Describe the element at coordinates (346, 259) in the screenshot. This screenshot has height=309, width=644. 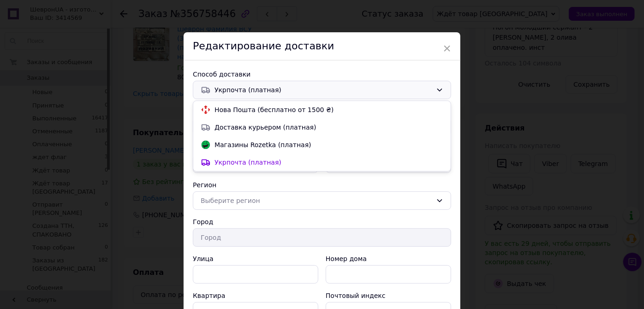
I see `label: Номер дома` at that location.